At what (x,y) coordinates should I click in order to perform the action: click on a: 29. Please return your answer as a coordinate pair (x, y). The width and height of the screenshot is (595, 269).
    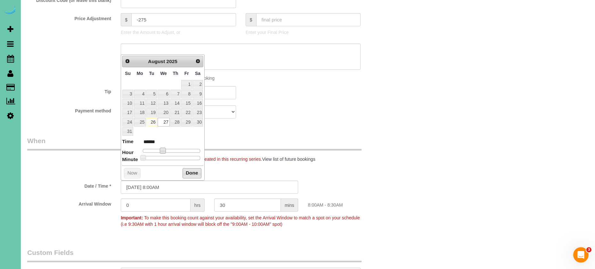
    Looking at the image, I should click on (186, 122).